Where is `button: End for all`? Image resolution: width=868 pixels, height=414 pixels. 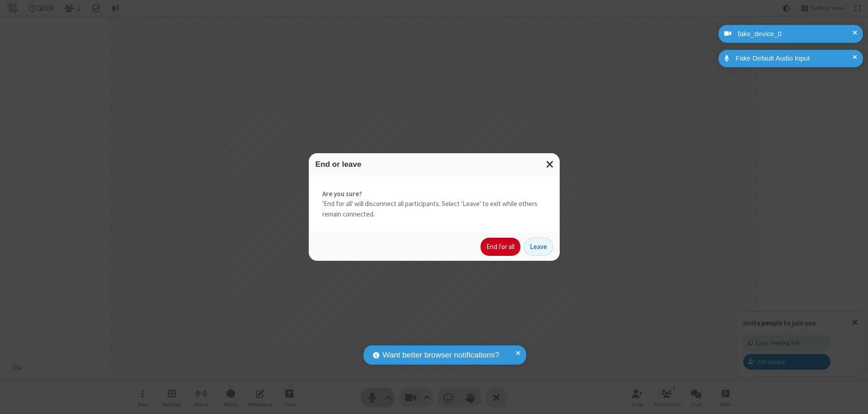
button: End for all is located at coordinates (500, 247).